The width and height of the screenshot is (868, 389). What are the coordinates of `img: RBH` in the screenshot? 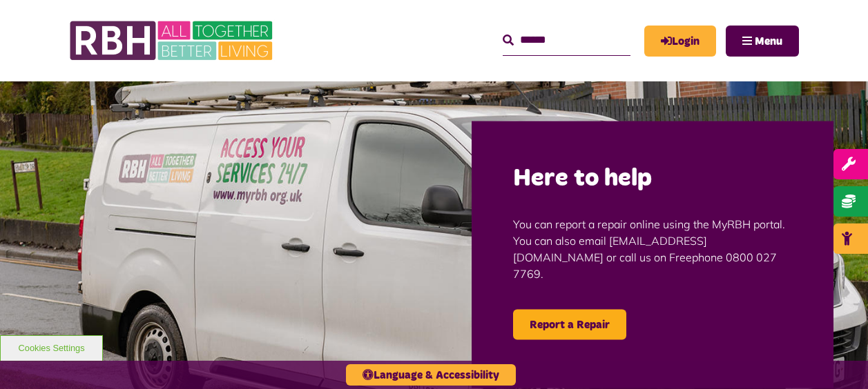 It's located at (172, 40).